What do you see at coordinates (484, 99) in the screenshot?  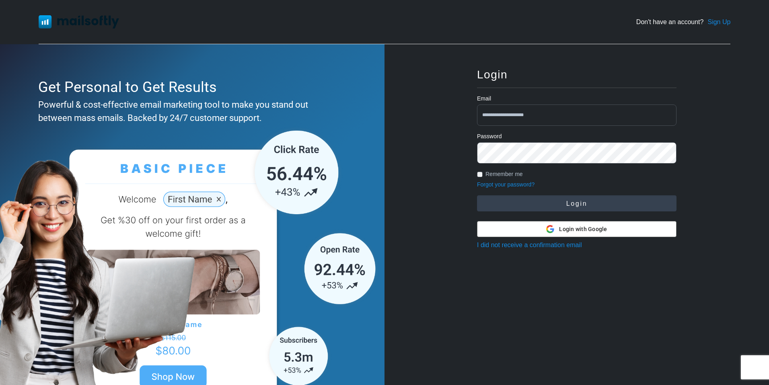 I see `label: Email` at bounding box center [484, 99].